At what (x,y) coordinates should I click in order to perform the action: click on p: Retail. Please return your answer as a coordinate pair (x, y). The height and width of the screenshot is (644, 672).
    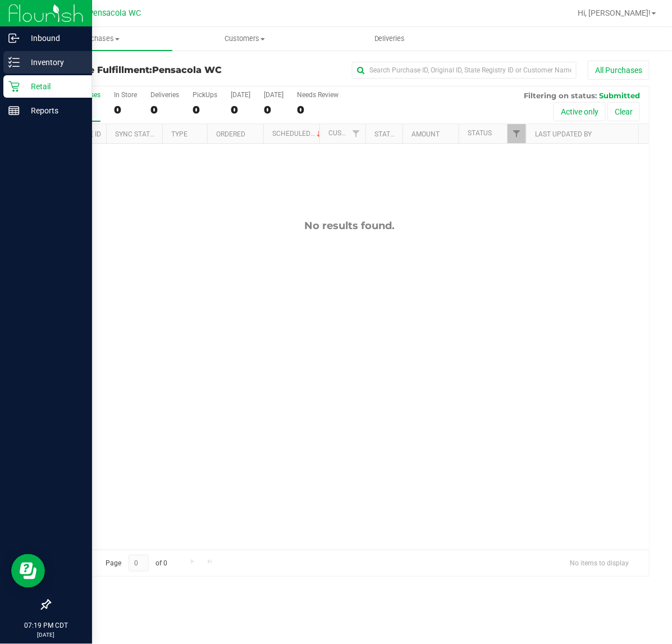
    Looking at the image, I should click on (54, 87).